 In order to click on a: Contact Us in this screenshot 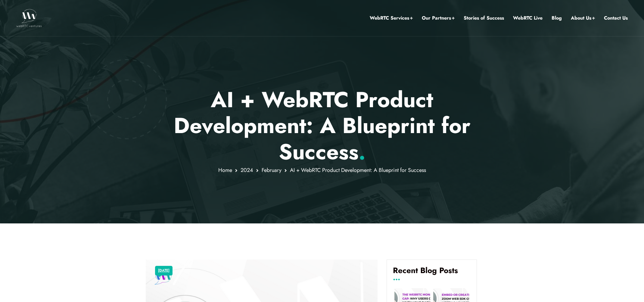, I will do `click(616, 18)`.